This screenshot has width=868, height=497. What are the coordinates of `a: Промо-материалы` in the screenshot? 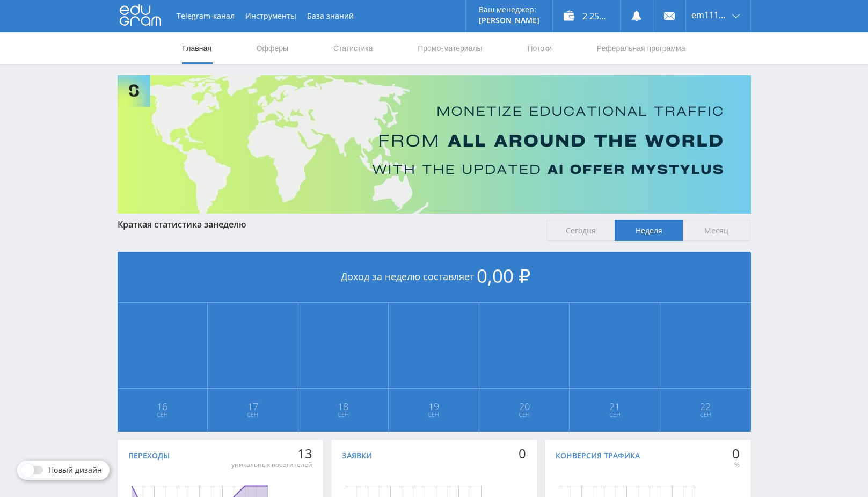 It's located at (450, 48).